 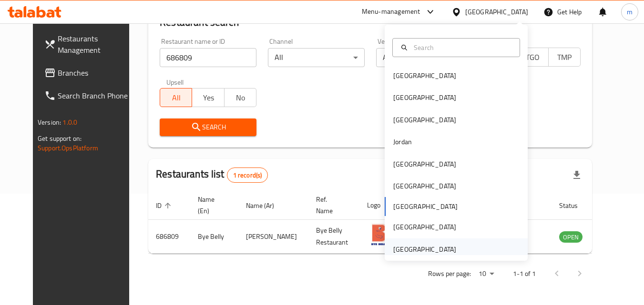 What do you see at coordinates (169, 237) in the screenshot?
I see `td: 686809` at bounding box center [169, 237].